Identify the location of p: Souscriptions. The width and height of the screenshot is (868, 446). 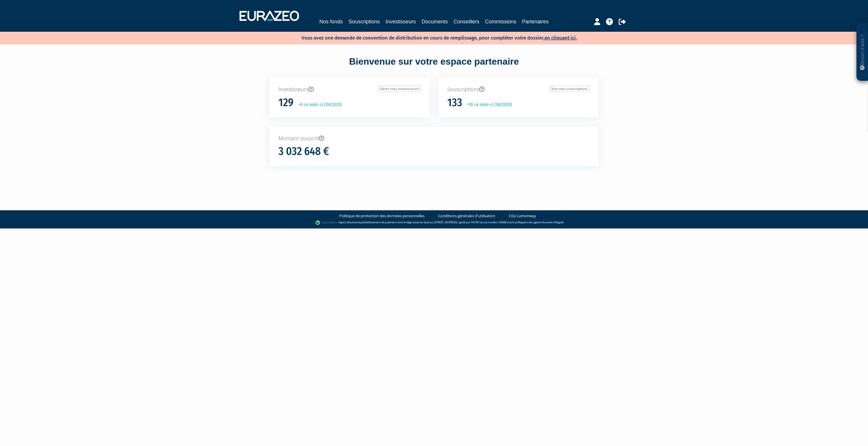
(518, 89).